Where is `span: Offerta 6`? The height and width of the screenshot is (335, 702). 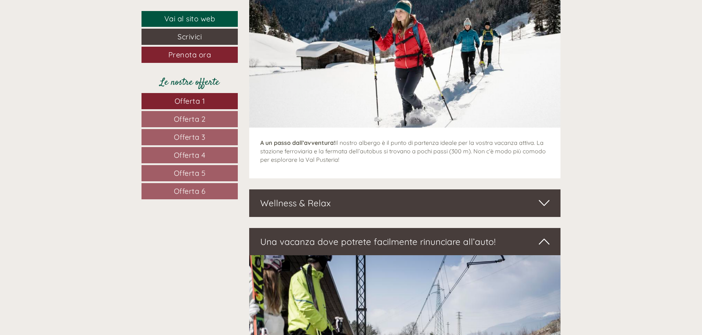 span: Offerta 6 is located at coordinates (190, 191).